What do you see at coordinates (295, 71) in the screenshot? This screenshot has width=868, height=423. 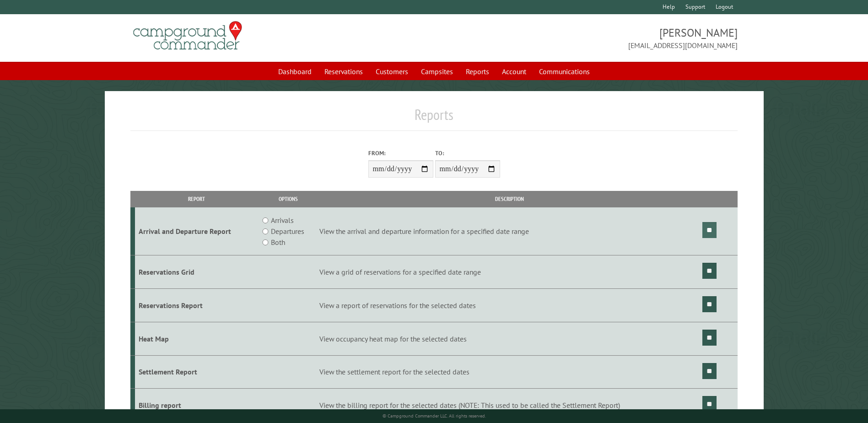 I see `a: Dashboard` at bounding box center [295, 71].